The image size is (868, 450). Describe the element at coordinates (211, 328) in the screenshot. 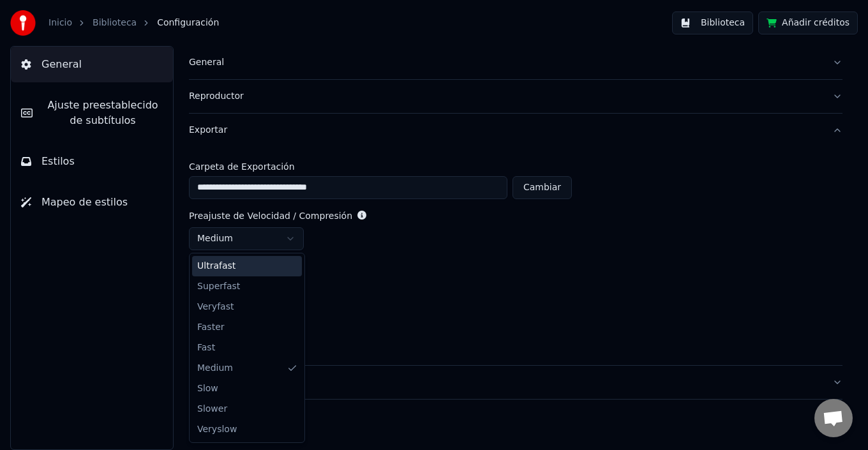

I see `span: faster` at that location.